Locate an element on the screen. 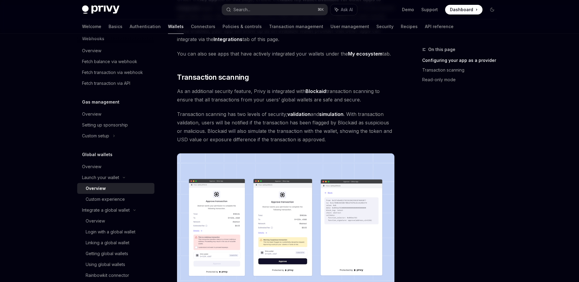  a: Fetch transaction via webhook is located at coordinates (116, 72).